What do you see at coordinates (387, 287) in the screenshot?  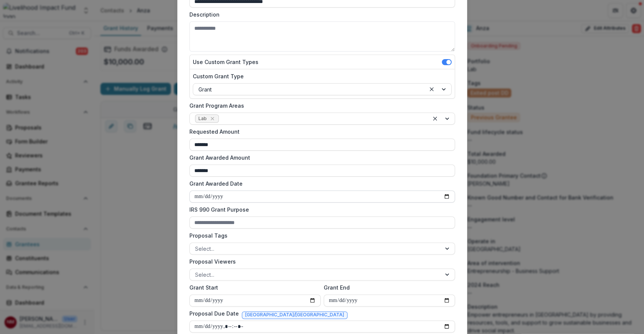 I see `label: Grant End` at bounding box center [387, 287].